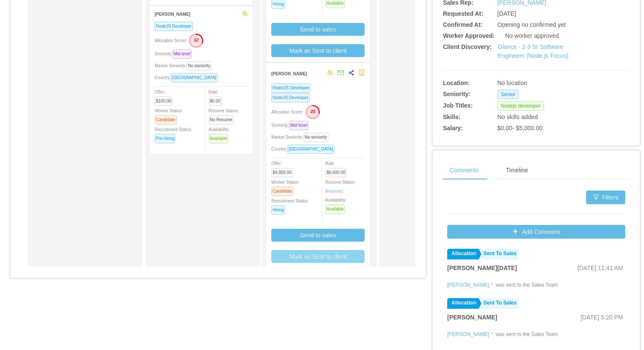 The width and height of the screenshot is (644, 350). I want to click on span: $4,850.00, so click(282, 173).